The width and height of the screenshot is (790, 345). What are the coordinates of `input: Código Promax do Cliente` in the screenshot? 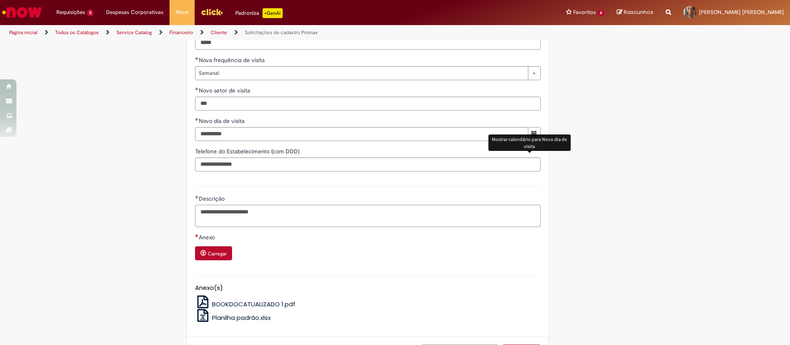 It's located at (368, 43).